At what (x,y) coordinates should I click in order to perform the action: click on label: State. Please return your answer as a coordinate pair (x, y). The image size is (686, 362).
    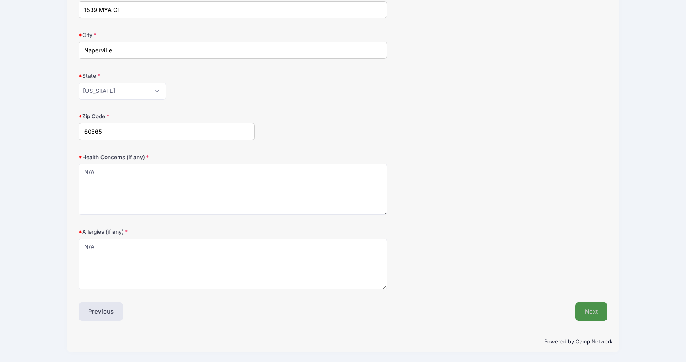
    Looking at the image, I should click on (167, 76).